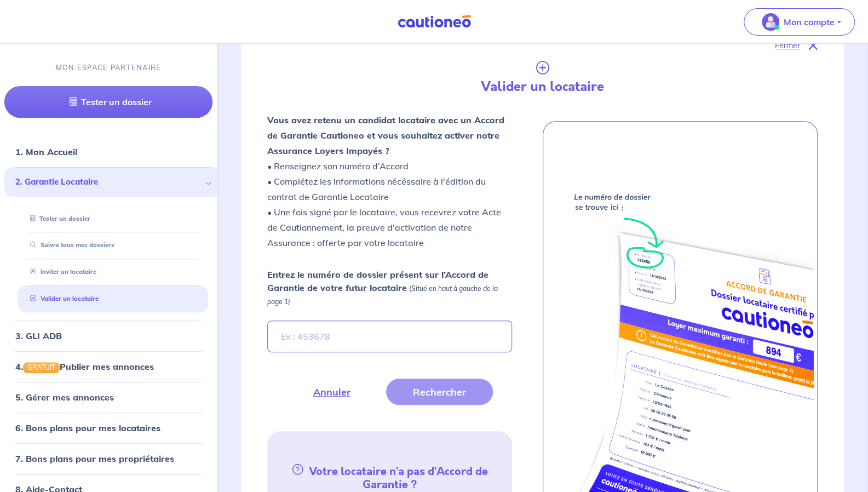  Describe the element at coordinates (799, 22) in the screenshot. I see `button: illu_account_valid_menu.svgMon compte` at that location.